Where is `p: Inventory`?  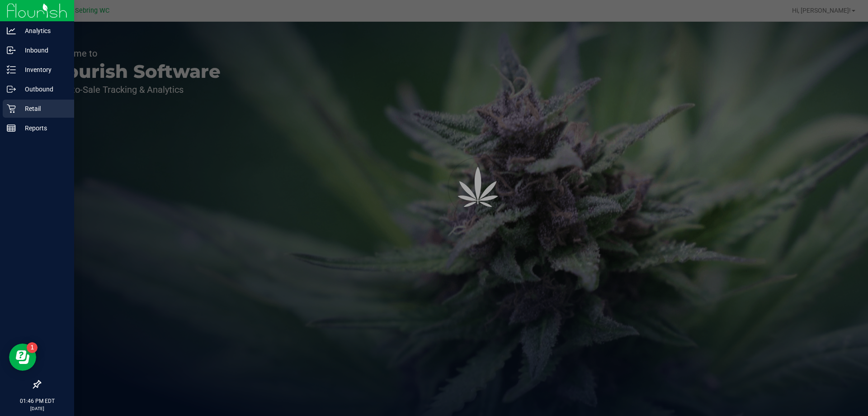
p: Inventory is located at coordinates (43, 70).